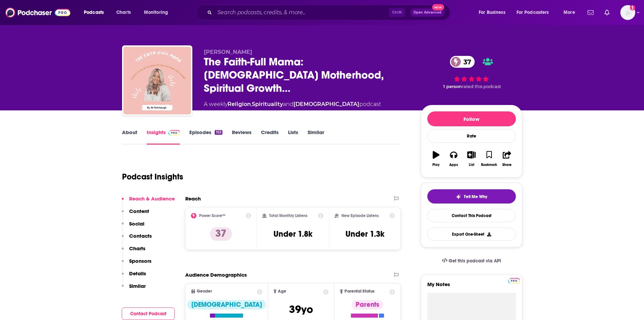 The image size is (644, 320). I want to click on button: Charts, so click(134, 251).